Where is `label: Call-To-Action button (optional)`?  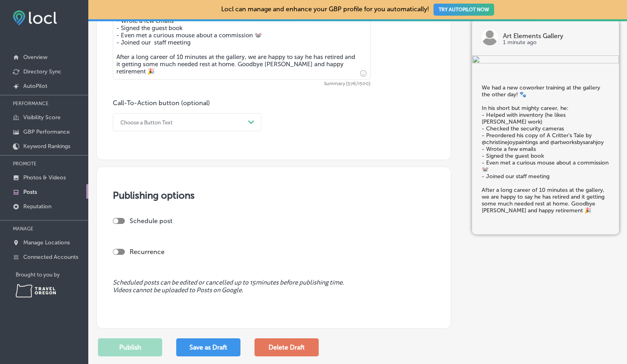 label: Call-To-Action button (optional) is located at coordinates (161, 103).